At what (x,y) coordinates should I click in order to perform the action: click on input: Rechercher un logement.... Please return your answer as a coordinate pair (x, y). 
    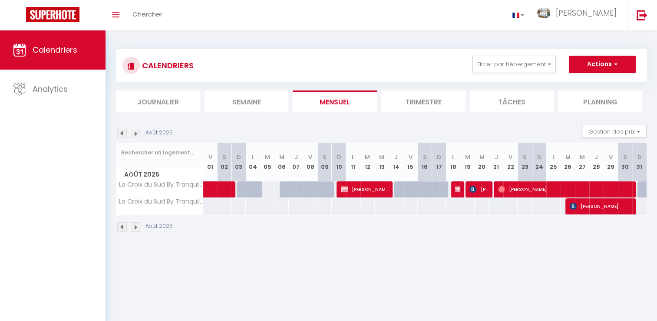
    Looking at the image, I should click on (159, 152).